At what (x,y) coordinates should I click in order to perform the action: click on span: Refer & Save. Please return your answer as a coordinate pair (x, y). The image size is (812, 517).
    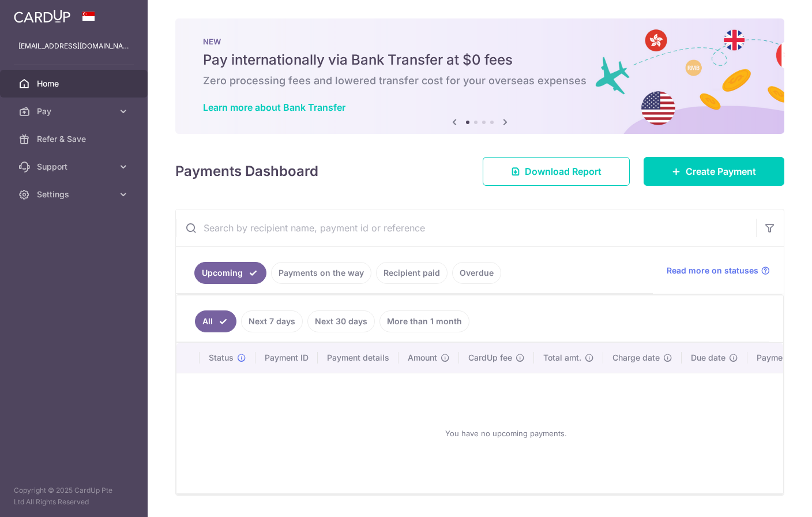
    Looking at the image, I should click on (75, 139).